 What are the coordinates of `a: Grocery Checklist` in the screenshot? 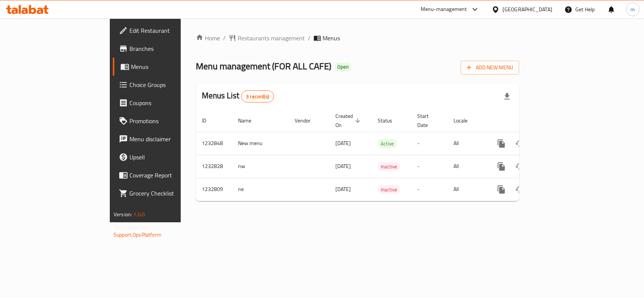 It's located at (165, 193).